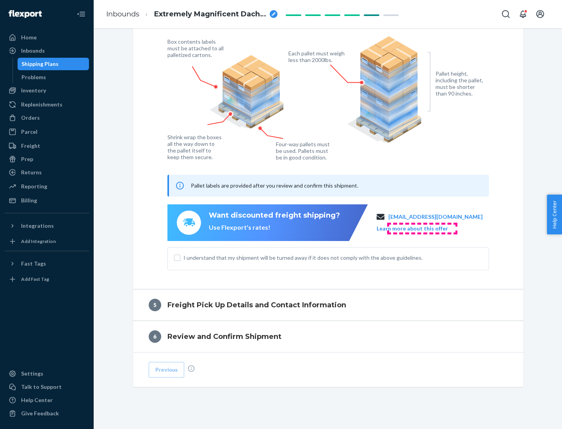 The image size is (562, 429). I want to click on figcaption: Each pallet must weigh less than 2000lbs., so click(317, 57).